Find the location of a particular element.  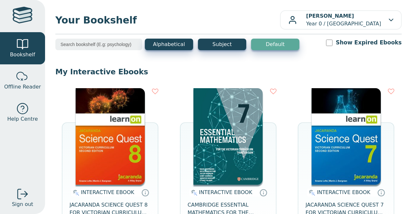

input: Search bookshelf (E.g: psychology) is located at coordinates (99, 44).